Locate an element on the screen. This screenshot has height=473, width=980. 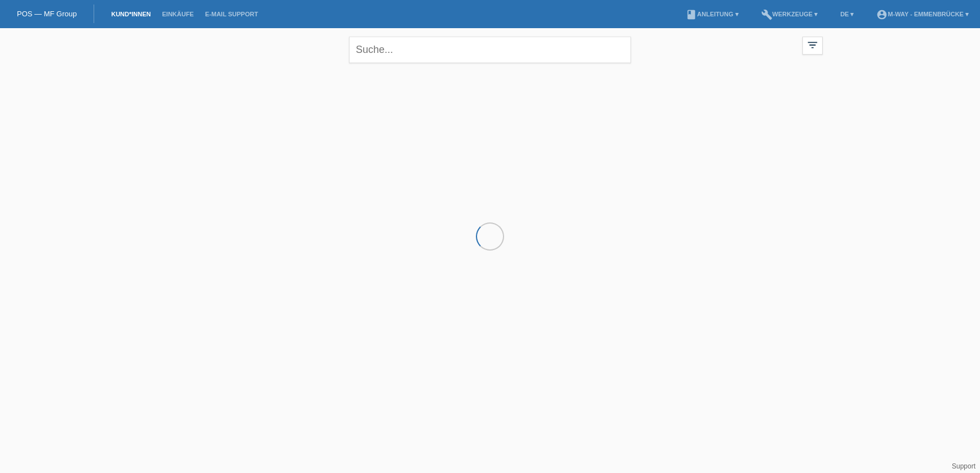
a: POS — MF Group is located at coordinates (47, 13).